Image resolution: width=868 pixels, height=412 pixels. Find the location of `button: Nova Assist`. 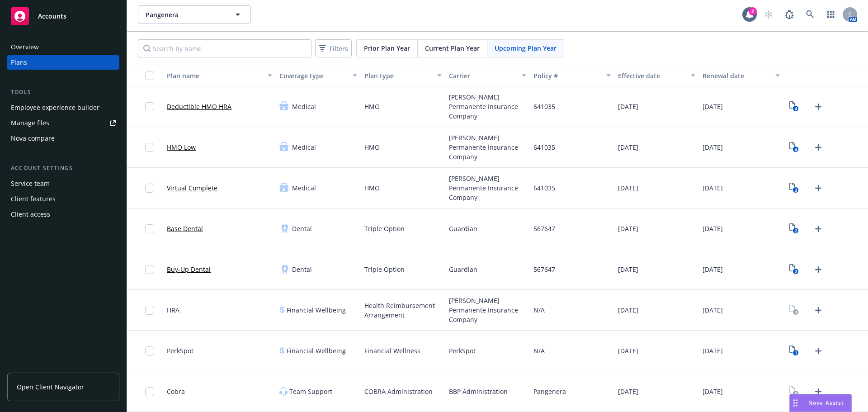

button: Nova Assist is located at coordinates (821, 403).